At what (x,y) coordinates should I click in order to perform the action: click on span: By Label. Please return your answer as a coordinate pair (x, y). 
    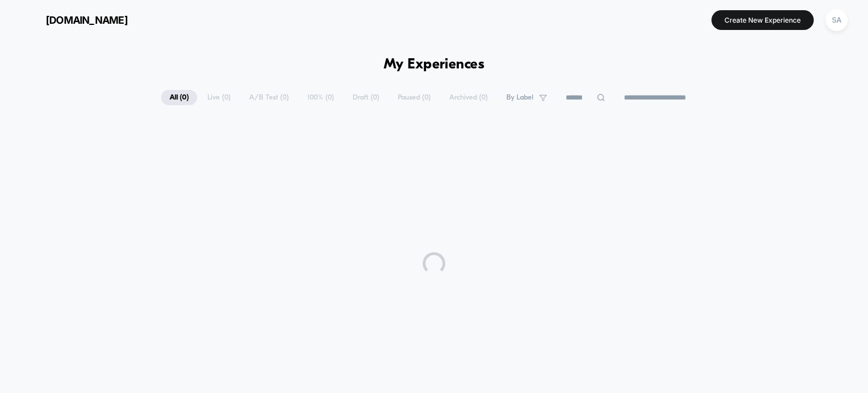
    Looking at the image, I should click on (520, 97).